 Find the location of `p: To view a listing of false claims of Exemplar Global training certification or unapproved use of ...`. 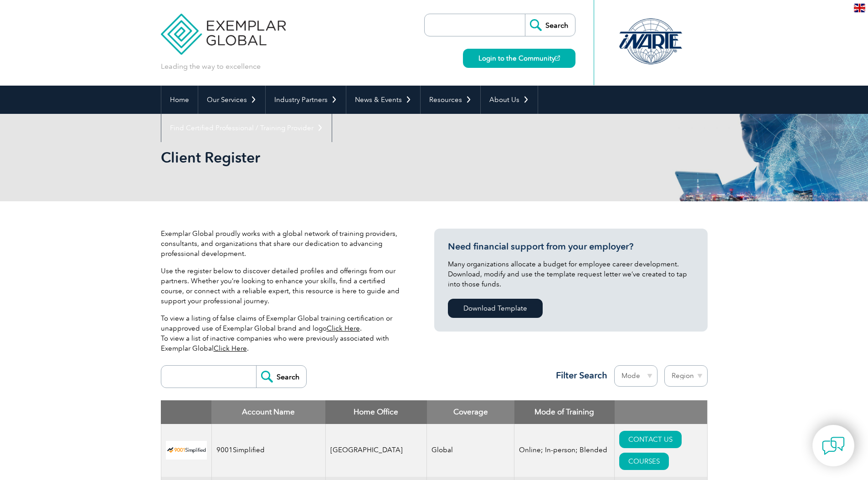

p: To view a listing of false claims of Exemplar Global training certification or unapproved use of ... is located at coordinates (284, 334).